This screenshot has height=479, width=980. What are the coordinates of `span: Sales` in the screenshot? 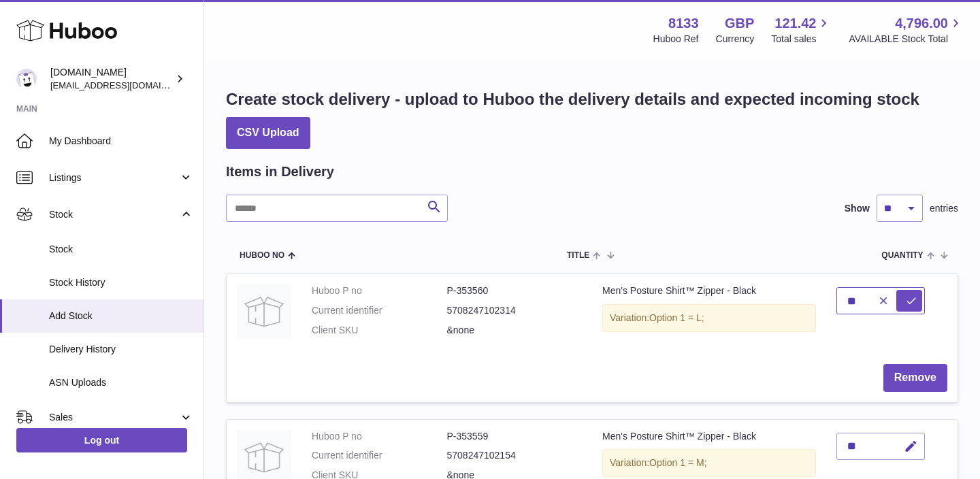 It's located at (114, 417).